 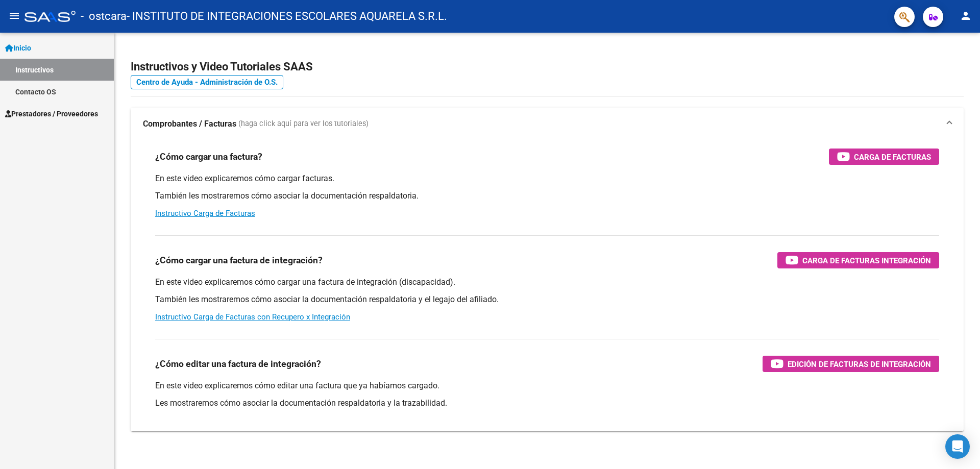 What do you see at coordinates (206, 82) in the screenshot?
I see `a: Centro de Ayuda - Administración de O.S.` at bounding box center [206, 82].